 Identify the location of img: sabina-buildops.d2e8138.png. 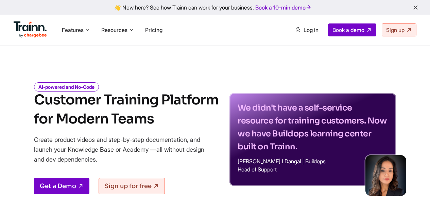
(386, 175).